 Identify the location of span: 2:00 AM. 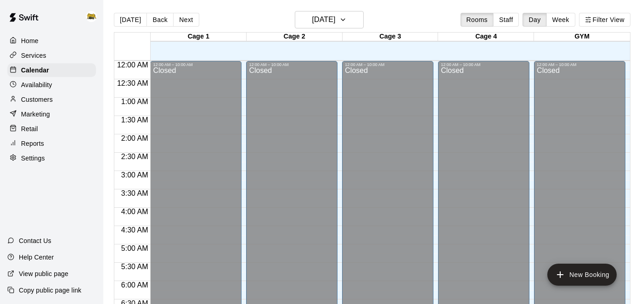
(135, 138).